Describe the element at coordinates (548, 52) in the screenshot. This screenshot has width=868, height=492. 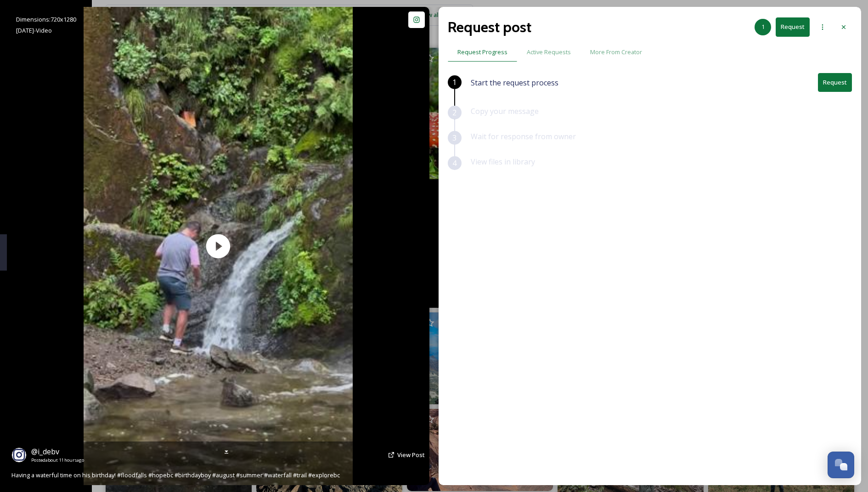
I see `span: Active Requests` at that location.